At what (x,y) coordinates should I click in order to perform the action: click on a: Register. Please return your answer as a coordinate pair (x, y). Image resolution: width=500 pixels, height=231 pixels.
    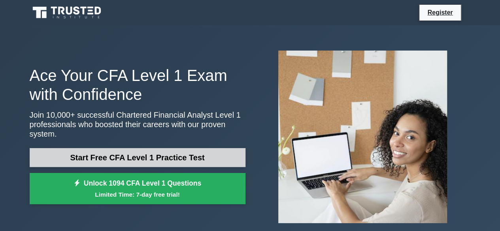
    Looking at the image, I should click on (440, 12).